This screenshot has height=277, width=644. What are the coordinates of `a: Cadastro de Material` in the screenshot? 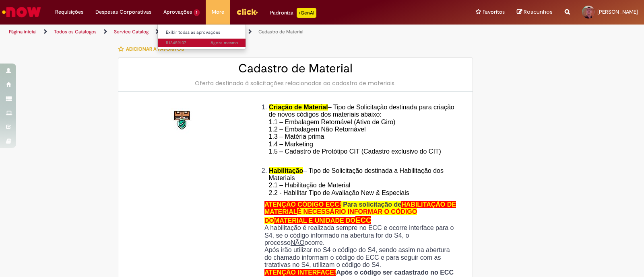 It's located at (281, 32).